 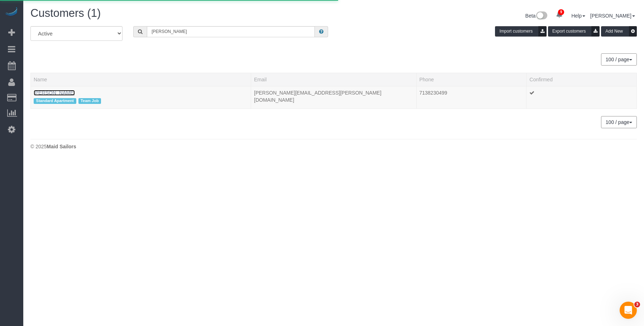 What do you see at coordinates (334, 147) in the screenshot?
I see `div: © 2025` at bounding box center [334, 147].